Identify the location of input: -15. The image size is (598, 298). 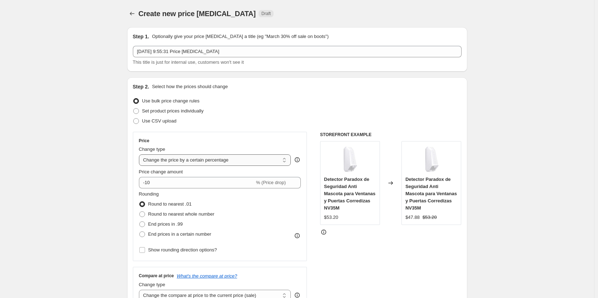
(197, 183).